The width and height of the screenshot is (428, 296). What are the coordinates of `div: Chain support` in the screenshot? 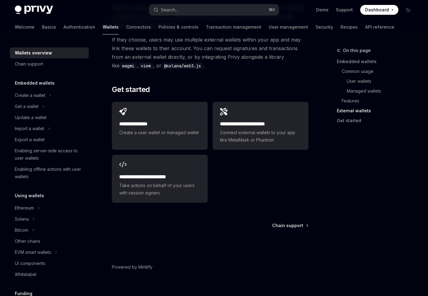 It's located at (29, 64).